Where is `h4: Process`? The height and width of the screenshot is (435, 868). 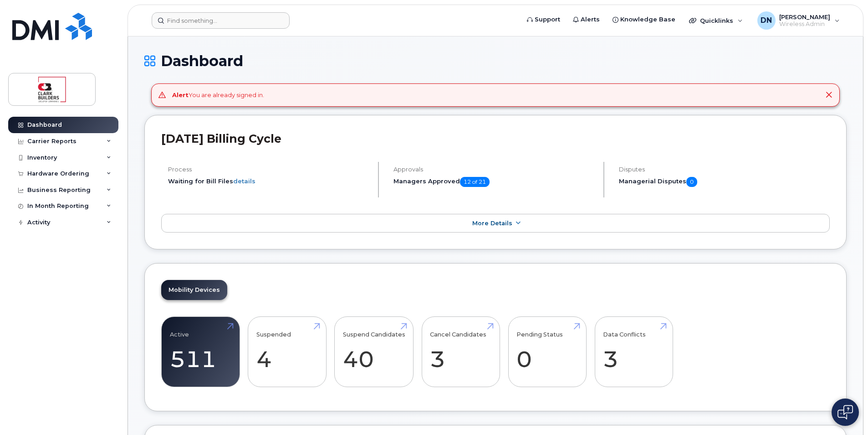 h4: Process is located at coordinates (269, 169).